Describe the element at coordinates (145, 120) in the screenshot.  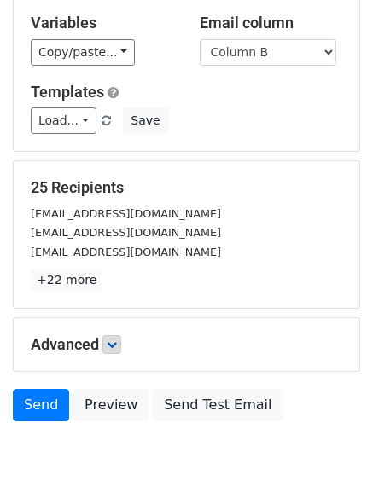
I see `button: Save` at that location.